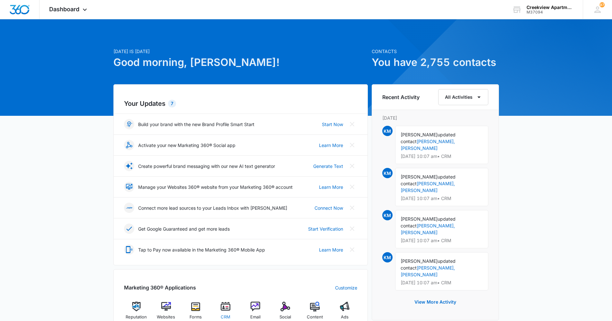 The image size is (612, 321). Describe the element at coordinates (255, 317) in the screenshot. I see `span: Email` at that location.